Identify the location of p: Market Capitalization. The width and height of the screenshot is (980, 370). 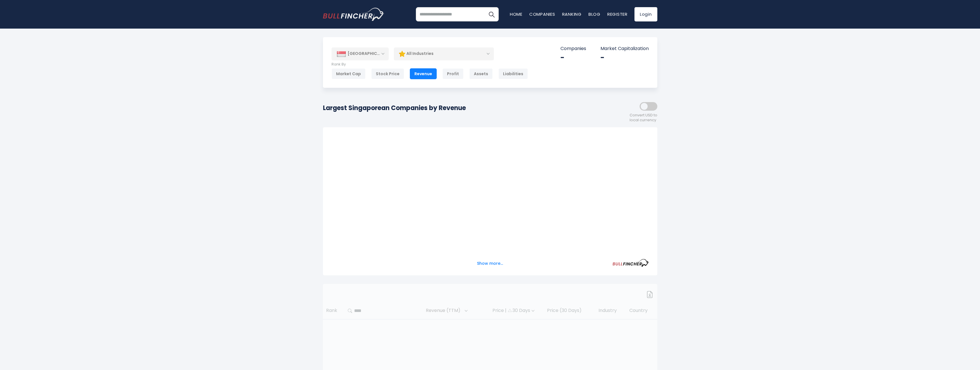
(624, 49).